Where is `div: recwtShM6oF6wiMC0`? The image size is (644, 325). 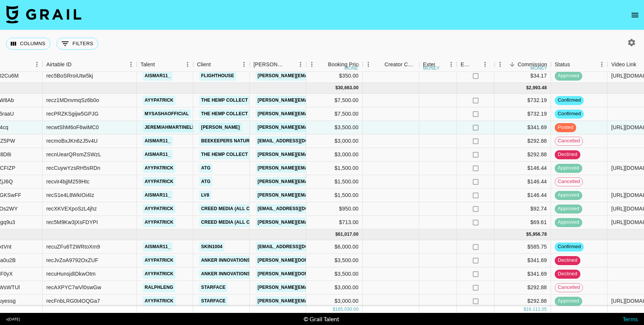 div: recwtShM6oF6wiMC0 is located at coordinates (72, 127).